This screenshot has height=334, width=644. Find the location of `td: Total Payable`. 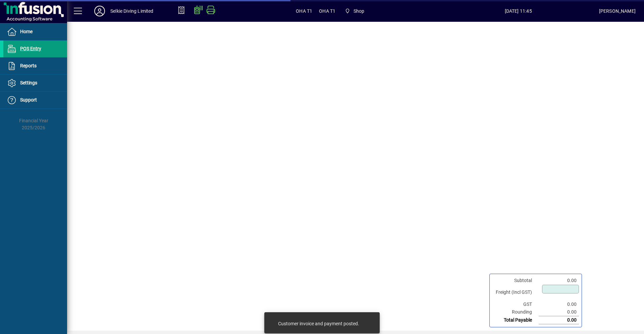

td: Total Payable is located at coordinates (516, 321).